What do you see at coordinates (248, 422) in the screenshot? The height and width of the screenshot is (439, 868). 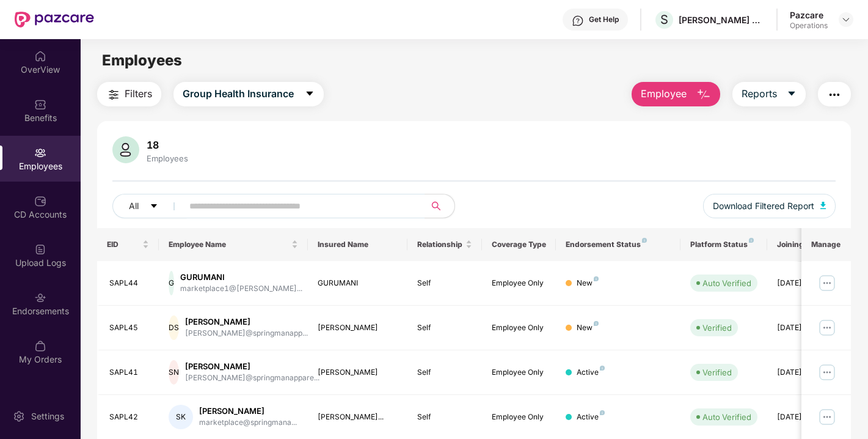 I see `div: marketplace@springmana...` at bounding box center [248, 422].